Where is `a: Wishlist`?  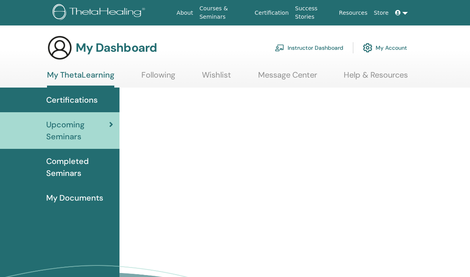 a: Wishlist is located at coordinates (216, 78).